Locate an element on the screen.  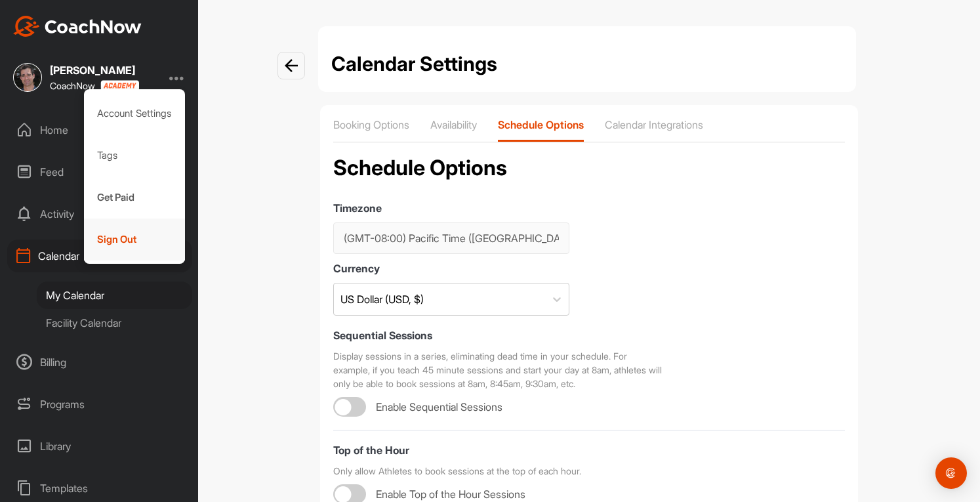
img: square_5027e2341d9045fb2fbe9f18383d5129.jpg is located at coordinates (27, 77).